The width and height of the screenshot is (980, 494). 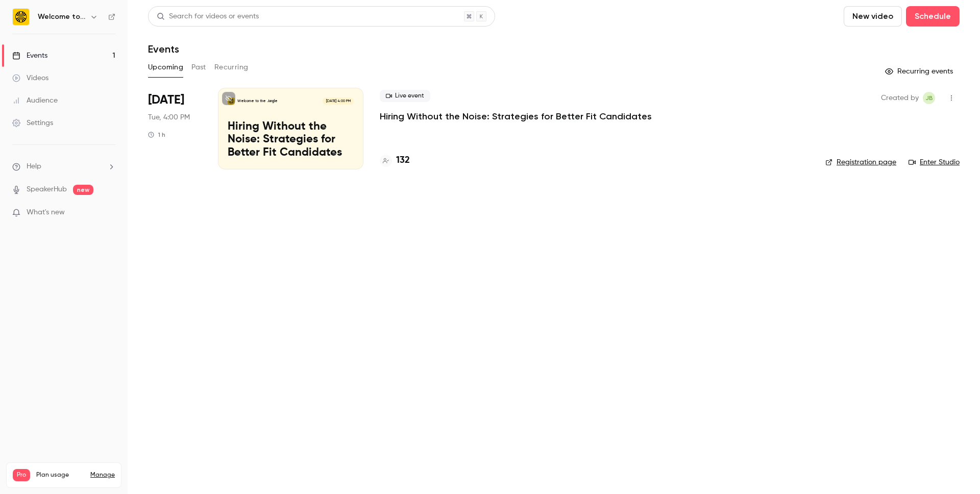 What do you see at coordinates (45, 212) in the screenshot?
I see `span: What's new` at bounding box center [45, 212].